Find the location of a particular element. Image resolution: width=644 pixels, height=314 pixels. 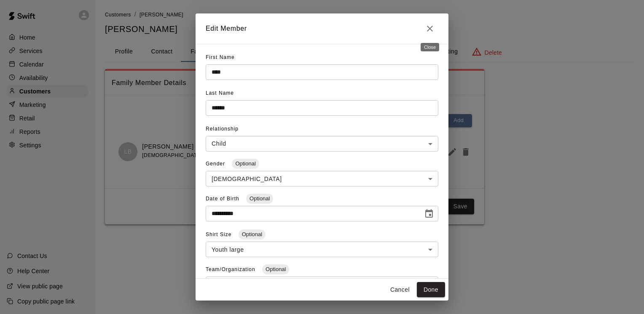

span: Gender is located at coordinates (216, 164).